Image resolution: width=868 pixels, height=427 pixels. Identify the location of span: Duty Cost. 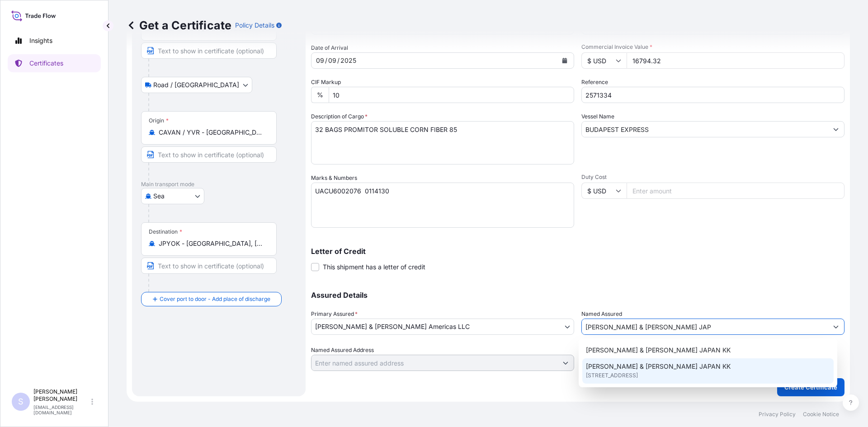
(713, 177).